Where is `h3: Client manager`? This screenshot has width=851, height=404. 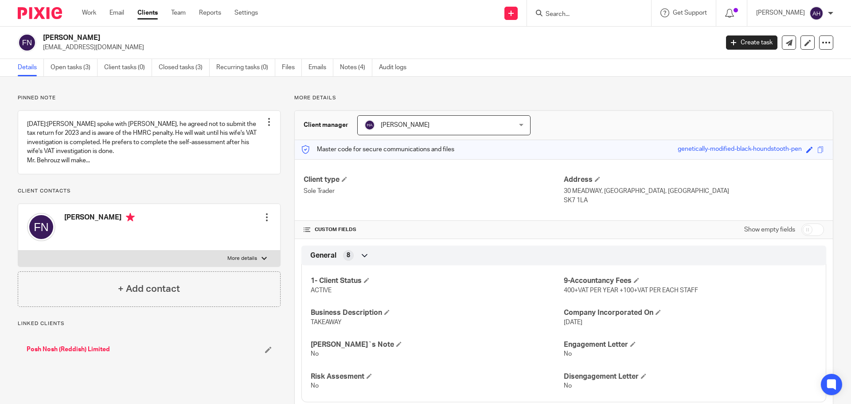 h3: Client manager is located at coordinates (326, 125).